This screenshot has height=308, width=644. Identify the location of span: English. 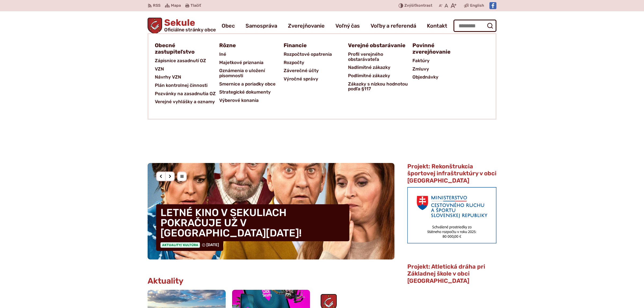
(477, 6).